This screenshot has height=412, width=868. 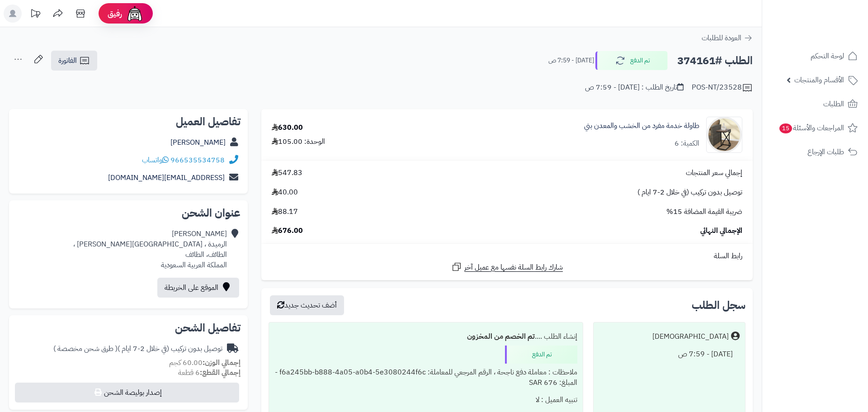 What do you see at coordinates (718, 306) in the screenshot?
I see `h3: سجل الطلب` at bounding box center [718, 306].